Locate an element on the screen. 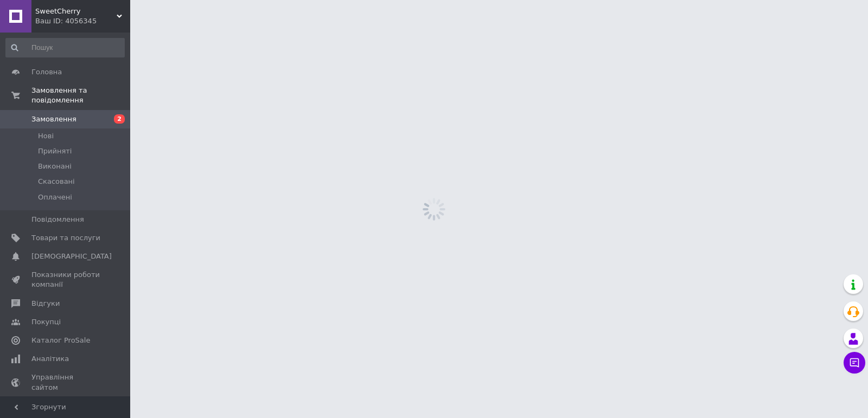 This screenshot has width=868, height=418. span: Показники роботи компанії is located at coordinates (65, 280).